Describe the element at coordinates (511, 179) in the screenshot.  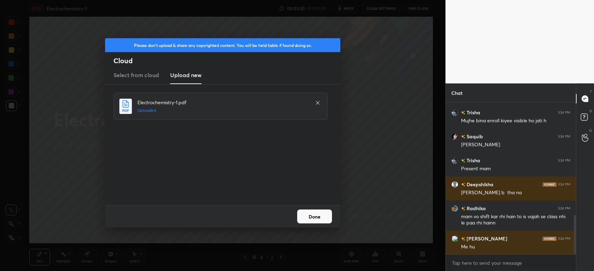
I see `div: grid` at that location.